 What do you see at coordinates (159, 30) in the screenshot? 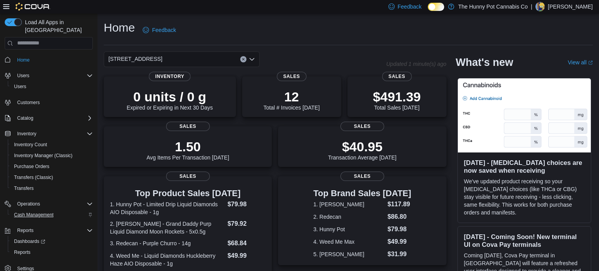
I see `a: Feedback` at bounding box center [159, 30].